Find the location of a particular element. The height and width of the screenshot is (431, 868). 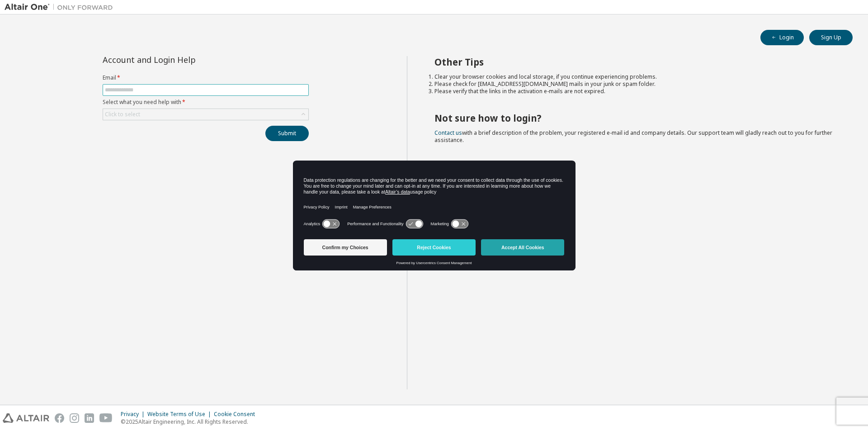

label: Email is located at coordinates (206, 78).